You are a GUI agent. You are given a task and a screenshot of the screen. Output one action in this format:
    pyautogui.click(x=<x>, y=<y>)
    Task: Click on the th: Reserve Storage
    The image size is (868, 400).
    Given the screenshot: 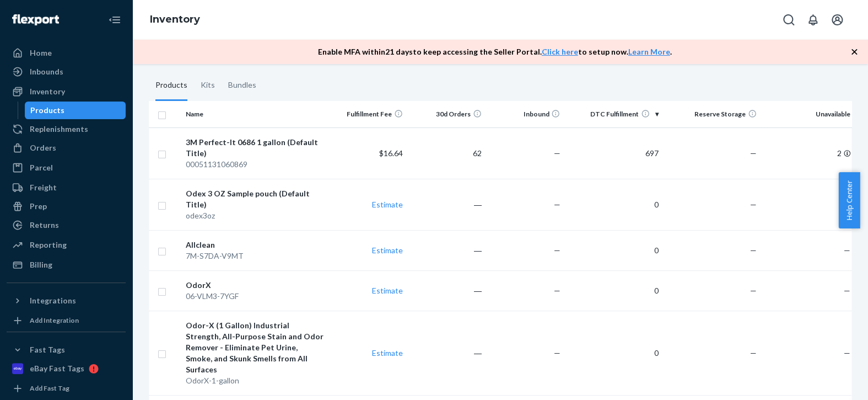 What is the action you would take?
    pyautogui.click(x=712, y=114)
    